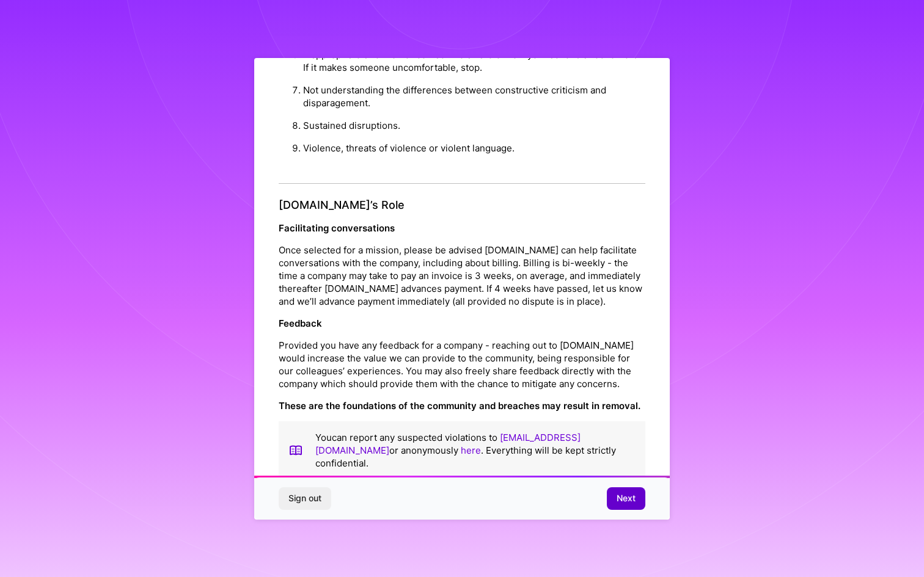  Describe the element at coordinates (296, 450) in the screenshot. I see `img: book icon` at that location.